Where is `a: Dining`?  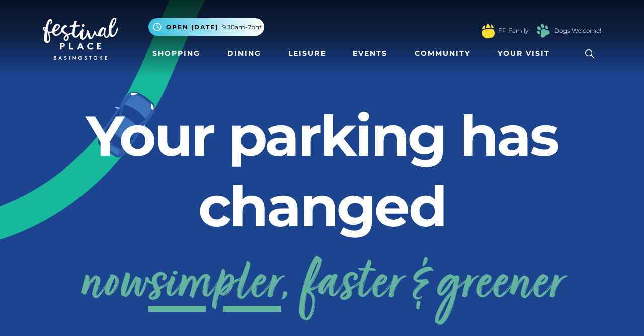
a: Dining is located at coordinates (244, 53).